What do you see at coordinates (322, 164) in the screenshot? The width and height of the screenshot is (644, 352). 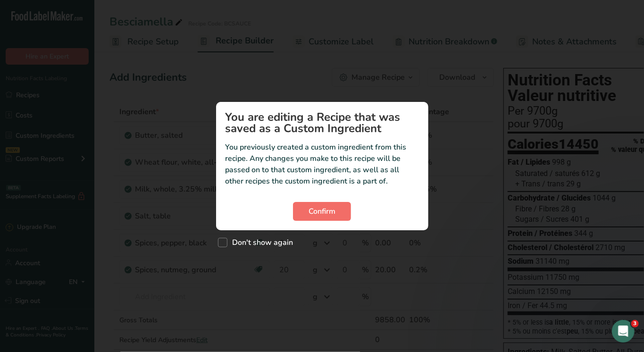 I see `p: You previously created a custom ingredient from this recipe. Any changes you make to this recipe ...` at bounding box center [322, 164].